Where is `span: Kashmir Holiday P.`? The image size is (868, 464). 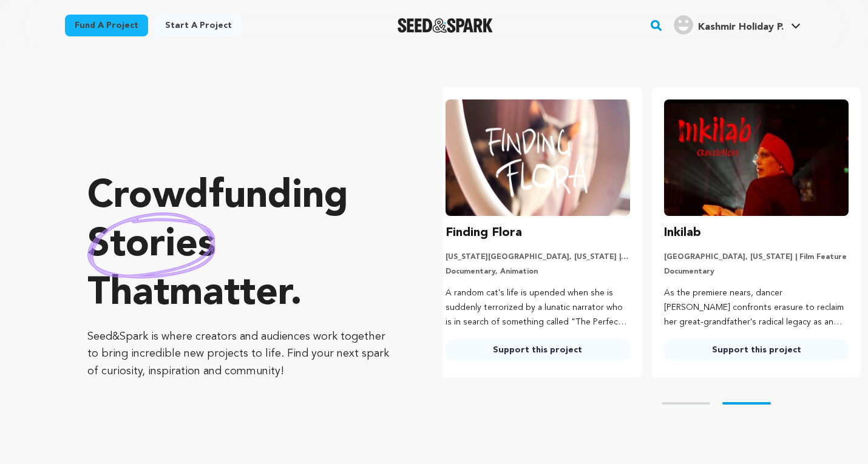 span: Kashmir Holiday P. is located at coordinates (741, 27).